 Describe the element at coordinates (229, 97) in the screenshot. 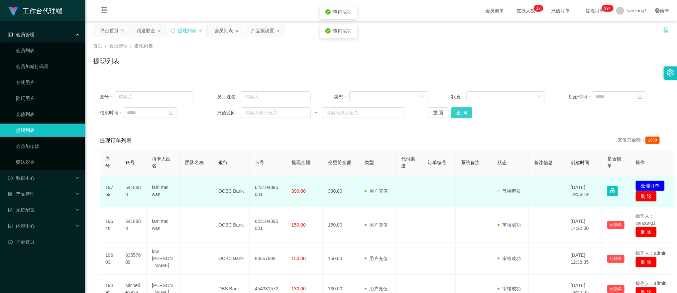

I see `span: 员工姓名：` at that location.